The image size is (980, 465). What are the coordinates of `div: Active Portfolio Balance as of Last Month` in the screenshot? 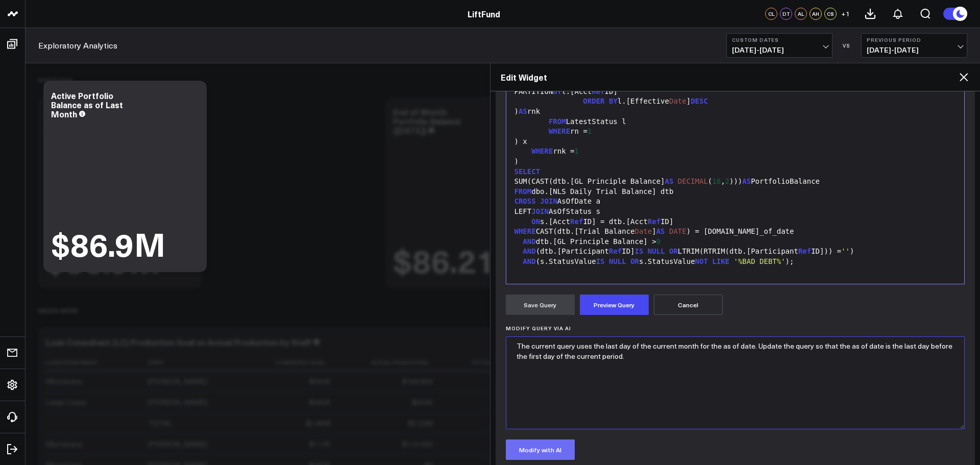 It's located at (87, 105).